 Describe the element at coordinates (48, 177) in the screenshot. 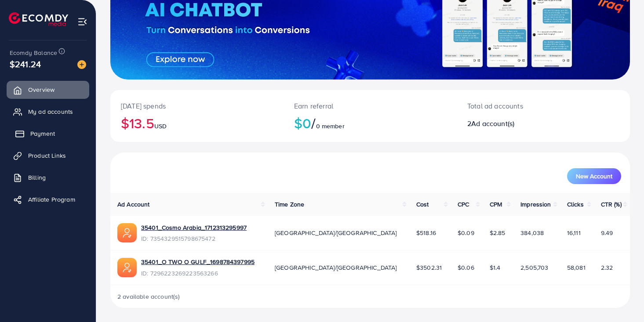

I see `a: Billing` at that location.